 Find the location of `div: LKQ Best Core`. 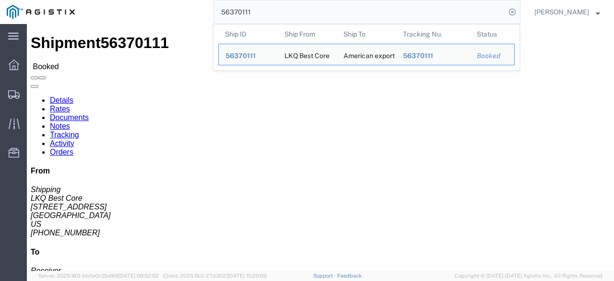

div: LKQ Best Core is located at coordinates (307, 54).